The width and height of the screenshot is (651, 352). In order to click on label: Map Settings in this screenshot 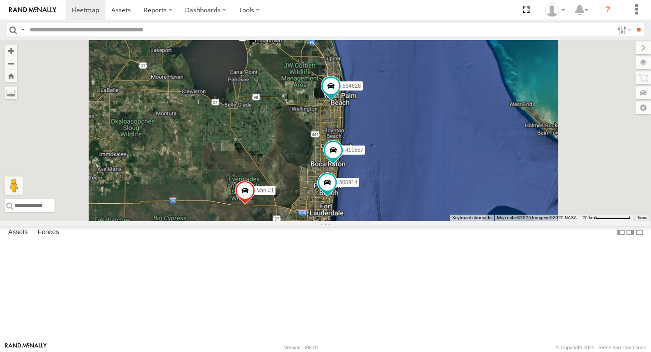, I will do `click(644, 108)`.